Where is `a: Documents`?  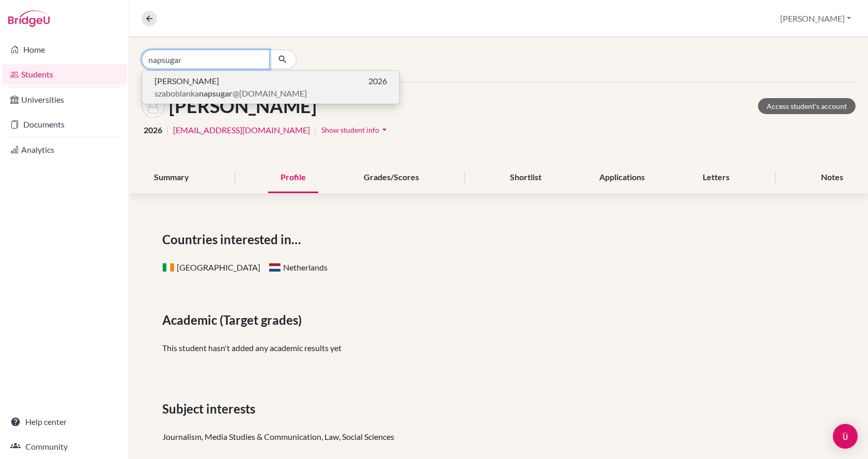
a: Documents is located at coordinates (64, 124).